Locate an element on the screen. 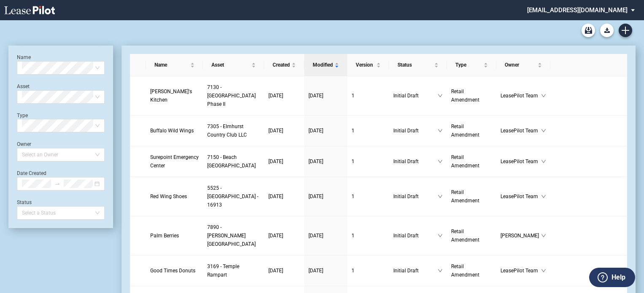 The image size is (644, 293). th: Name is located at coordinates (174, 65).